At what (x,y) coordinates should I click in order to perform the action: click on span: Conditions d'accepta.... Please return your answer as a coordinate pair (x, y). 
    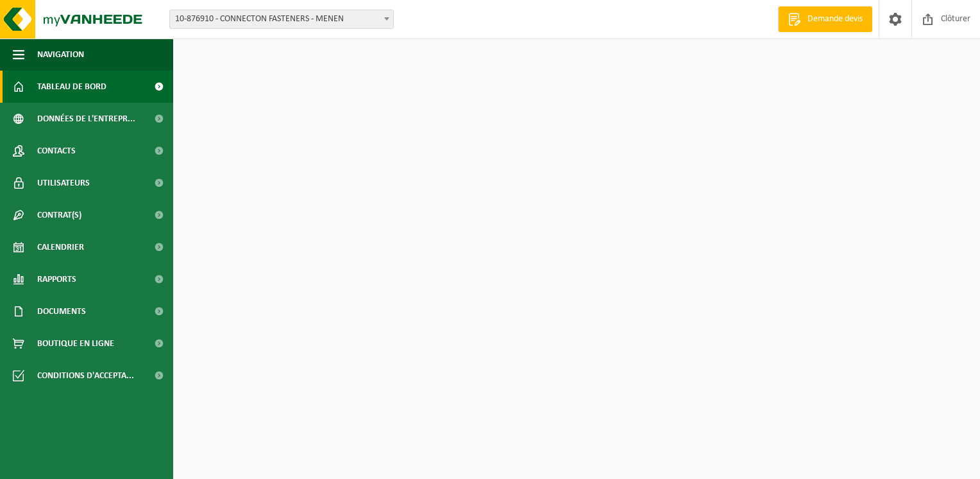
    Looking at the image, I should click on (85, 375).